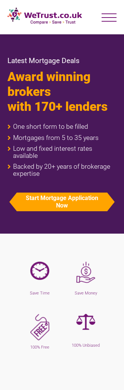 The height and width of the screenshot is (390, 124). I want to click on li: One short form to be filled, so click(62, 127).